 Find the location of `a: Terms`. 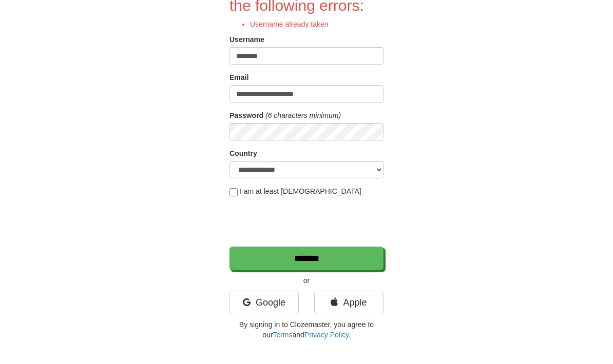

a: Terms is located at coordinates (283, 335).